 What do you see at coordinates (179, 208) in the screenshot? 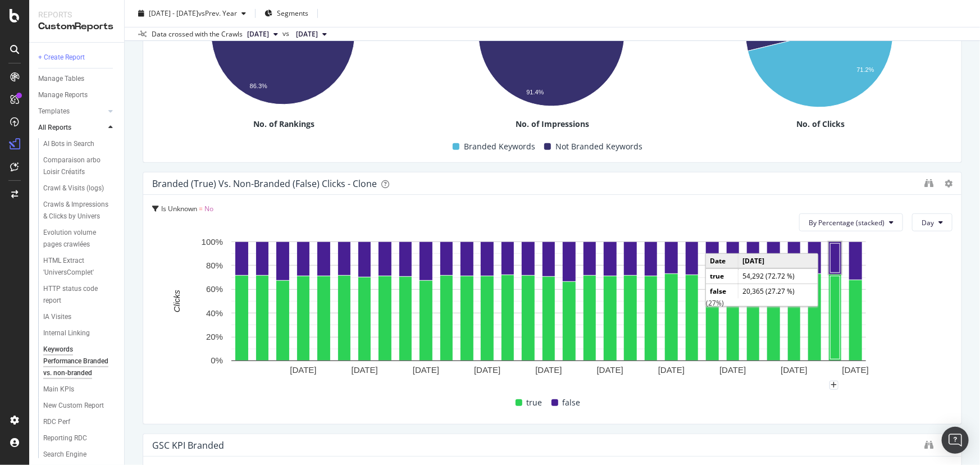
I see `span: Is Unknown` at bounding box center [179, 208].